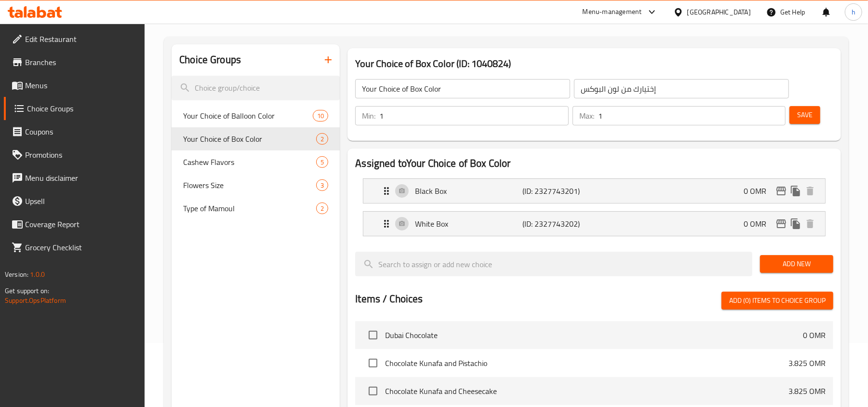  What do you see at coordinates (74, 201) in the screenshot?
I see `a: Upsell` at bounding box center [74, 201].